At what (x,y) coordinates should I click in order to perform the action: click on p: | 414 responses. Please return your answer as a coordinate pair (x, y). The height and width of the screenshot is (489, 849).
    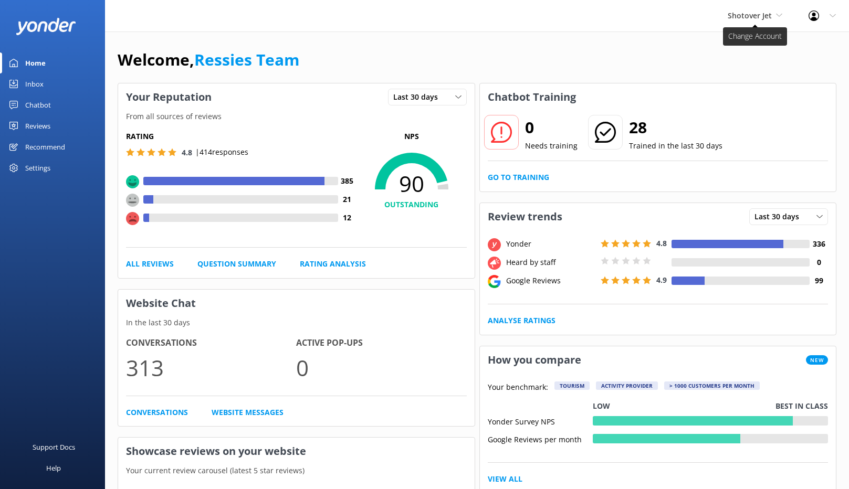
    Looking at the image, I should click on (222, 152).